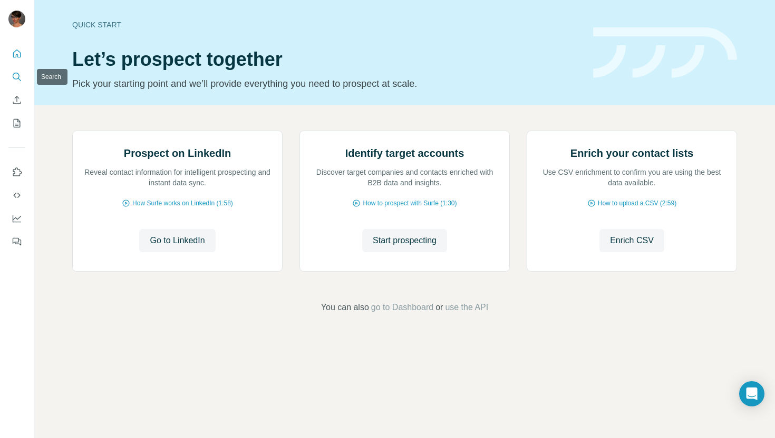  What do you see at coordinates (665, 53) in the screenshot?
I see `img: banner` at bounding box center [665, 53].